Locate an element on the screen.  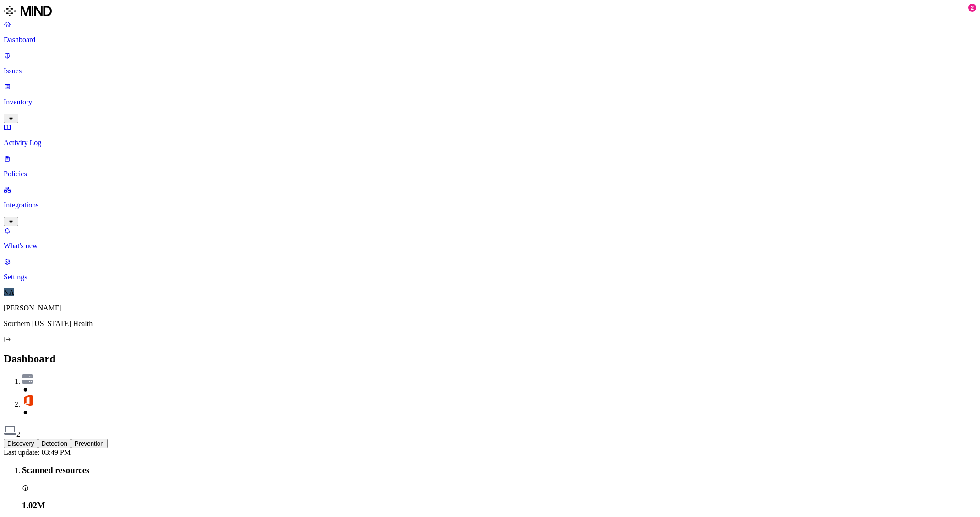
span: NA is located at coordinates (9, 292).